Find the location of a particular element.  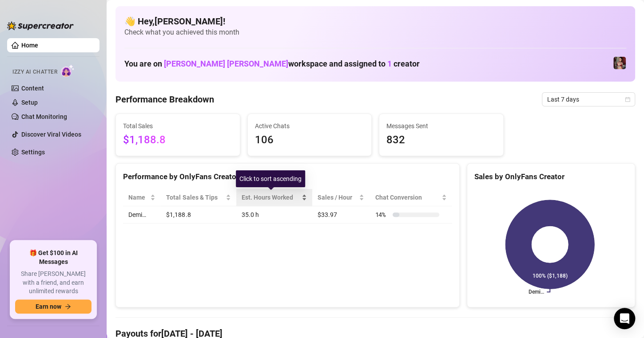

span: calendar is located at coordinates (627, 99).